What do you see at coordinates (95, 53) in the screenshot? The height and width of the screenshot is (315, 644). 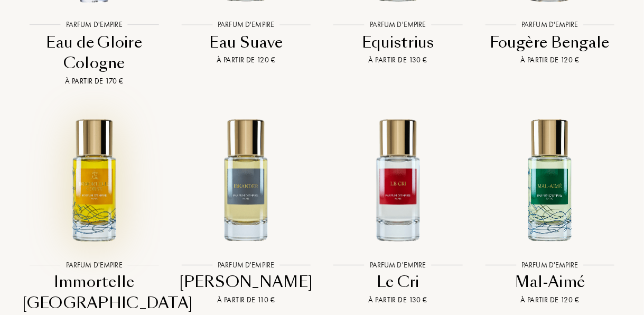 I see `div: Eau de Gloire Cologne` at bounding box center [95, 53].